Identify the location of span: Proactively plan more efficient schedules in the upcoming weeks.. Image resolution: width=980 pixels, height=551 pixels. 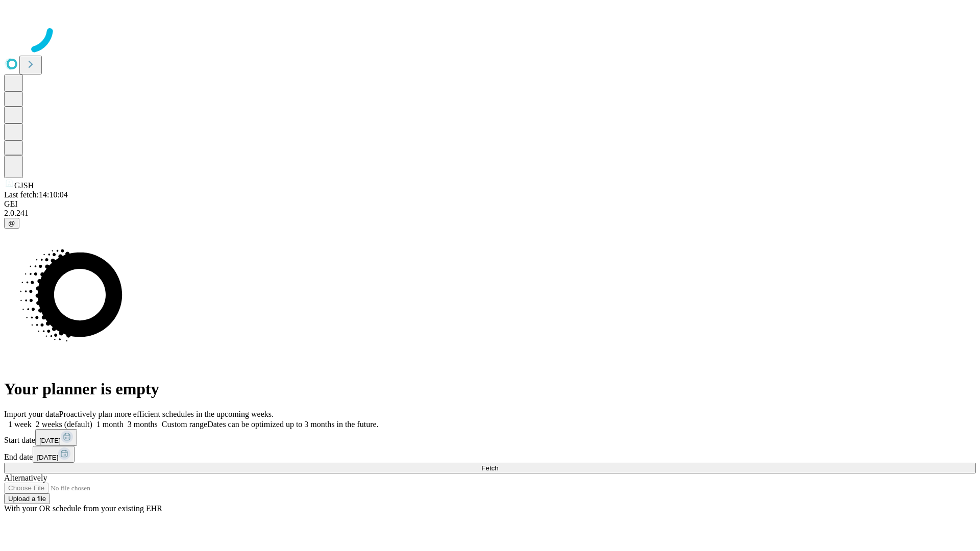
(166, 413).